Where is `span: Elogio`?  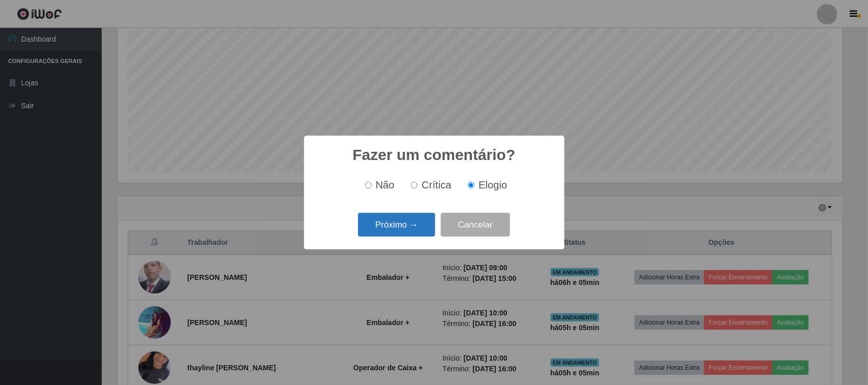 span: Elogio is located at coordinates (492, 185).